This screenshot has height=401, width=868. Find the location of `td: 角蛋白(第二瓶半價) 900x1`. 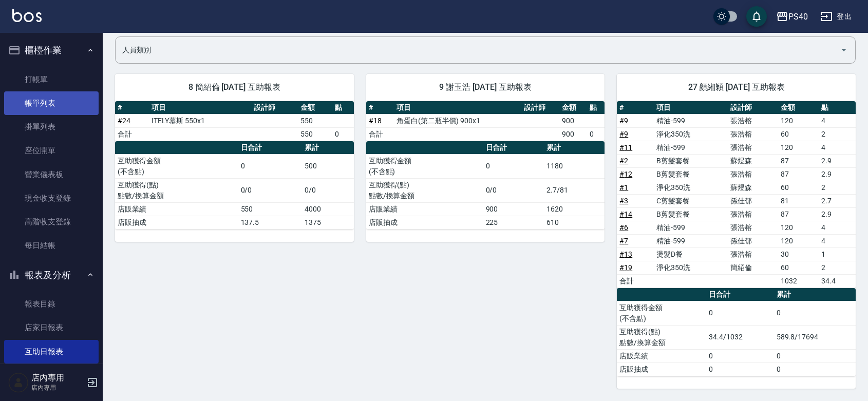

td: 角蛋白(第二瓶半價) 900x1 is located at coordinates (457, 121).